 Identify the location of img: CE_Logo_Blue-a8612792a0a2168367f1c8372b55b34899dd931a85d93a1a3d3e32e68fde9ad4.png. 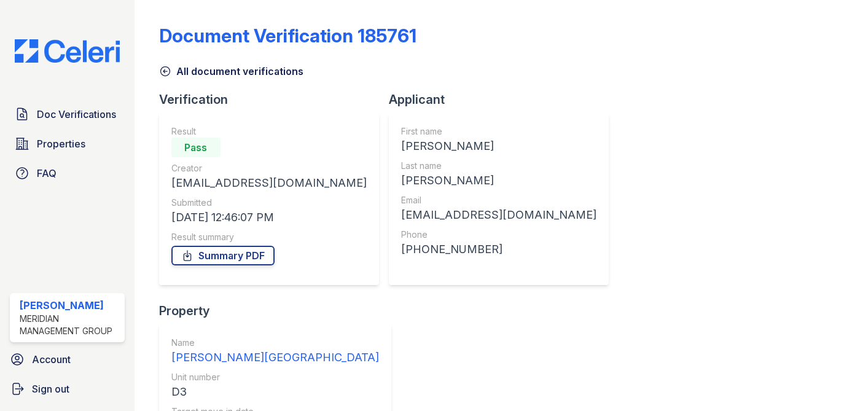
(67, 51).